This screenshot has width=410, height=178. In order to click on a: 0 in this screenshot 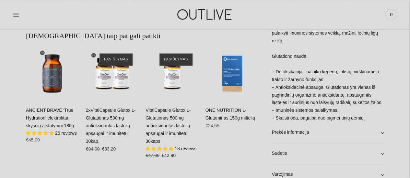, I will do `click(391, 15)`.